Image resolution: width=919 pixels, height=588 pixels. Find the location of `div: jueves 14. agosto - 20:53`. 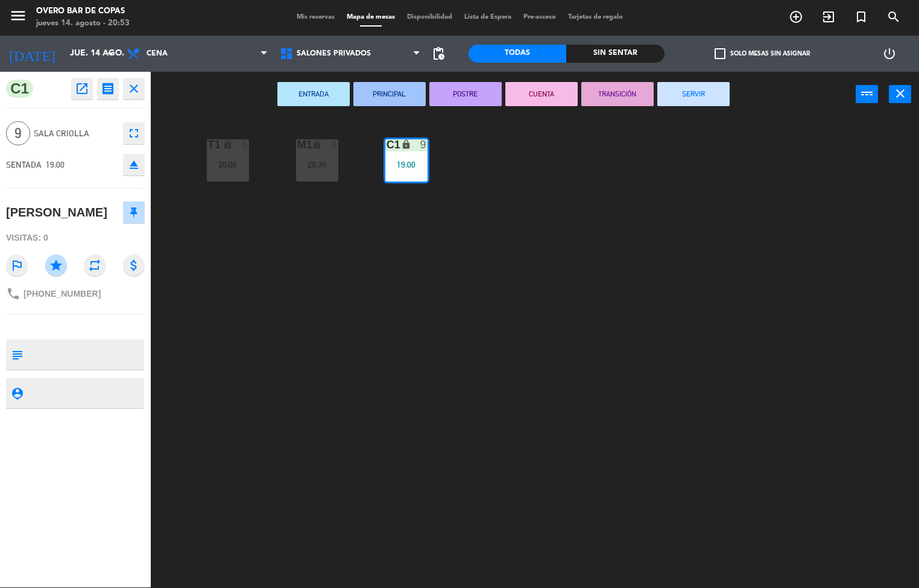

div: jueves 14. agosto - 20:53 is located at coordinates (83, 23).